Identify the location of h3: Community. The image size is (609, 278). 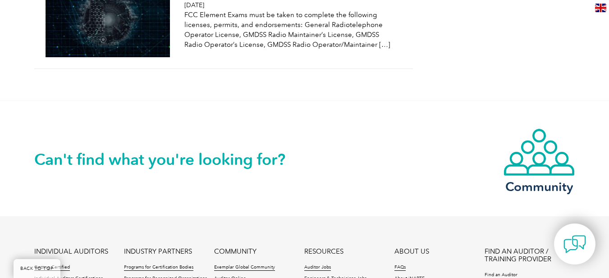
(539, 186).